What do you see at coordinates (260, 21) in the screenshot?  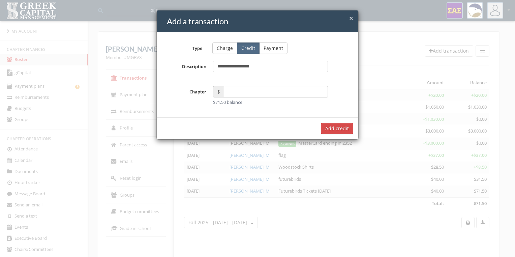 I see `h4: Add a transaction` at bounding box center [260, 21].